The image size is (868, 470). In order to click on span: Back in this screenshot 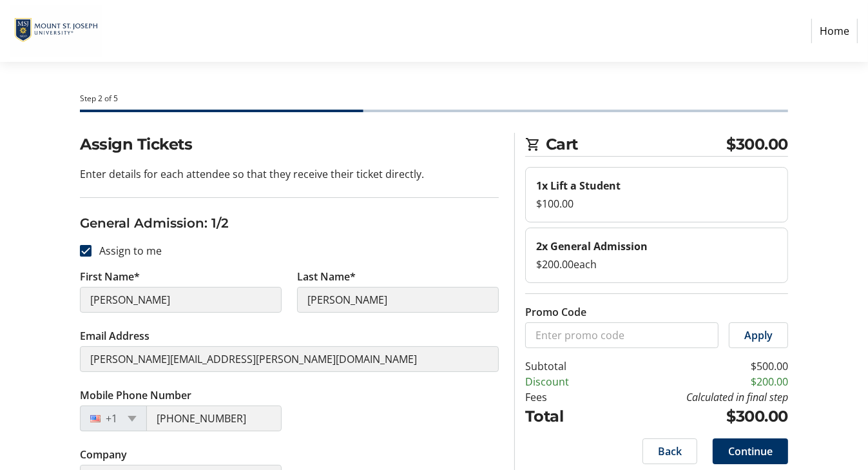, I will do `click(670, 452)`.